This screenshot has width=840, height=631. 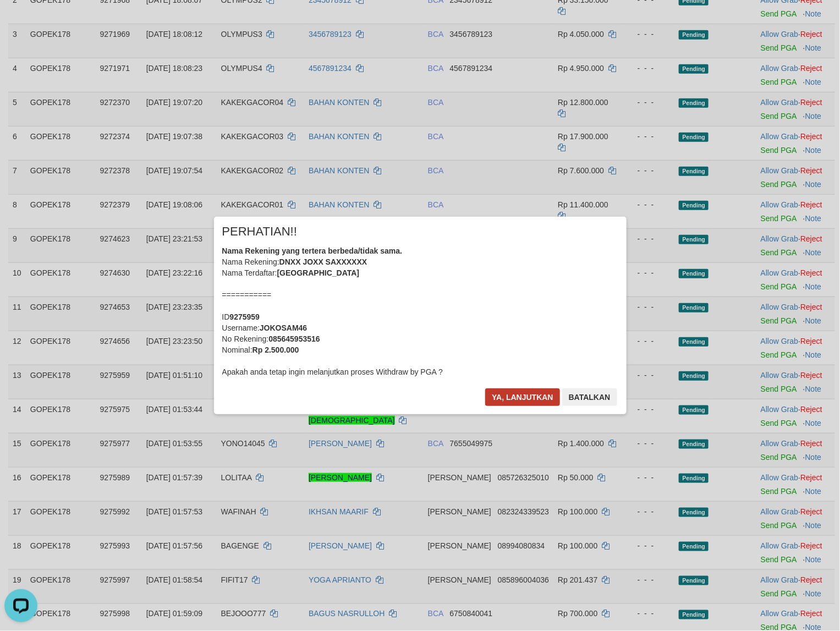 What do you see at coordinates (294, 339) in the screenshot?
I see `b: 085645953516` at bounding box center [294, 339].